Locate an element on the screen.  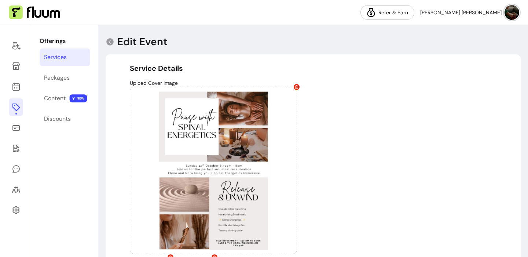
a: Refer & Earn is located at coordinates (387, 12).